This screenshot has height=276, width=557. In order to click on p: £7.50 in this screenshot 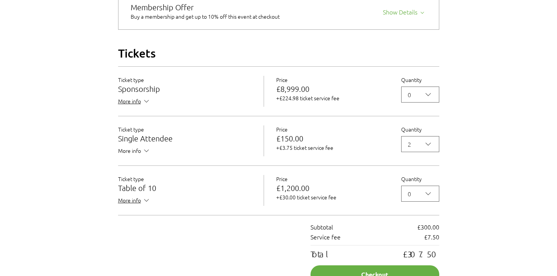, I will do `click(432, 237)`.